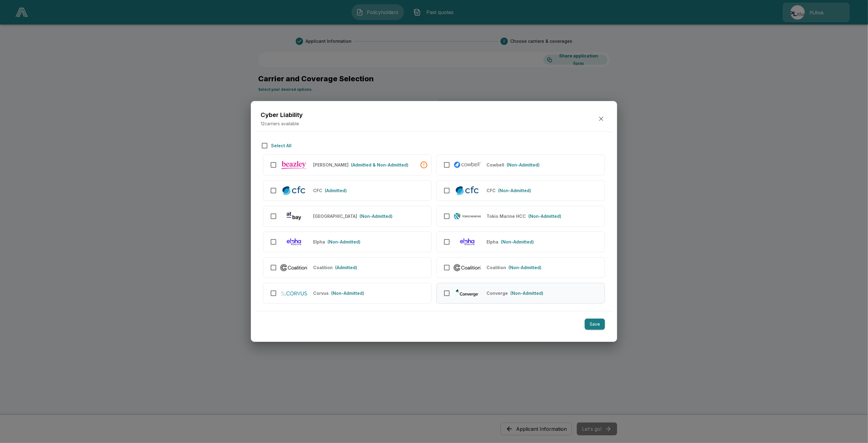 This screenshot has width=868, height=443. What do you see at coordinates (294, 164) in the screenshot?
I see `img: Beazley` at bounding box center [294, 164].